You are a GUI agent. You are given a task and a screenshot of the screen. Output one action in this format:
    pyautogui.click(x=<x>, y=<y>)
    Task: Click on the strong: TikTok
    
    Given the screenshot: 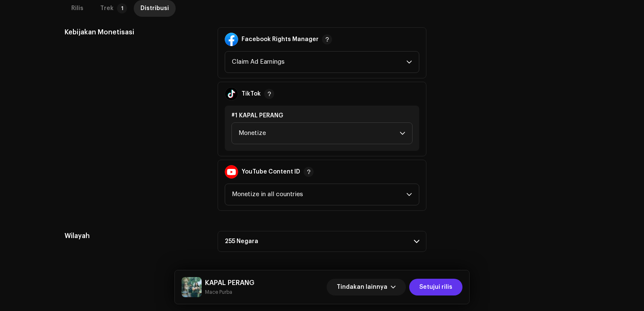 What is the action you would take?
    pyautogui.click(x=251, y=94)
    